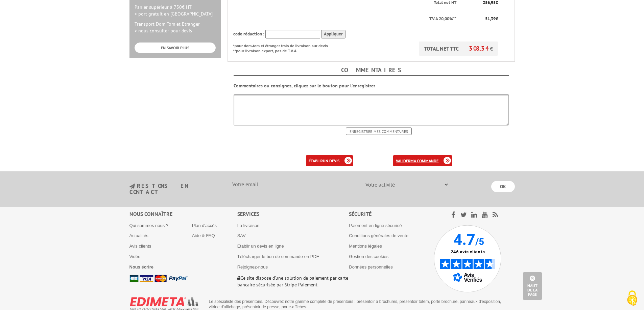  I want to click on span: 51,39, so click(490, 18).